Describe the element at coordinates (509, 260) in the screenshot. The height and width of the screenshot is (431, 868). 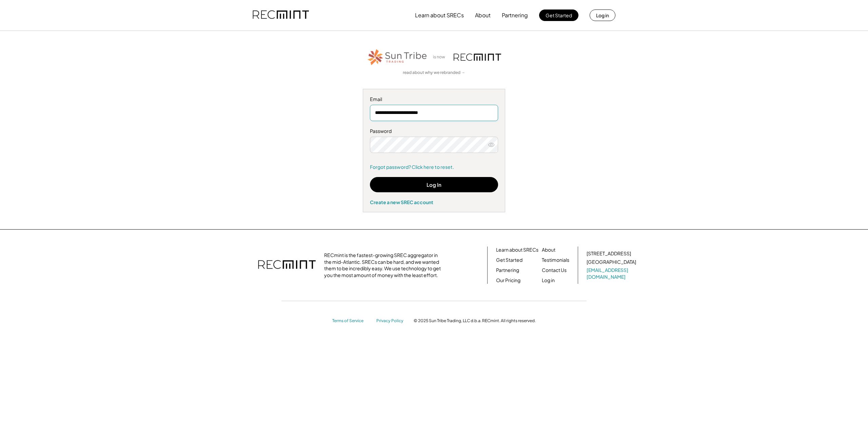
I see `a: Get Started` at that location.